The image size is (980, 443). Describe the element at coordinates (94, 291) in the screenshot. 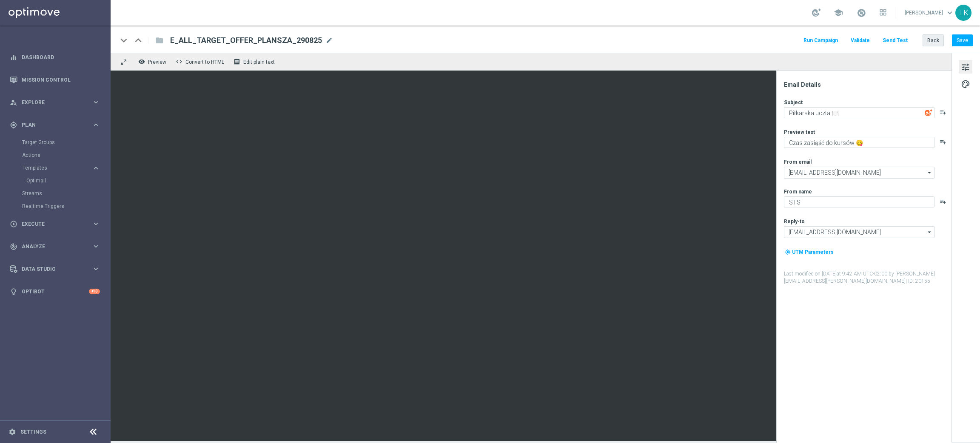

I see `div: +10` at that location.